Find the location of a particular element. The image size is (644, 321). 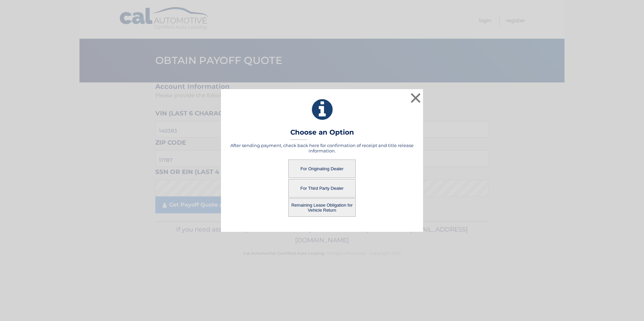

h5: After sending payment, check back here for confirmation of receipt and title release information. is located at coordinates (322, 148).